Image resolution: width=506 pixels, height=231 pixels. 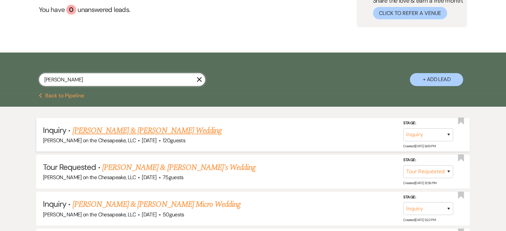 What do you see at coordinates (71, 10) in the screenshot?
I see `div: 0` at bounding box center [71, 10].